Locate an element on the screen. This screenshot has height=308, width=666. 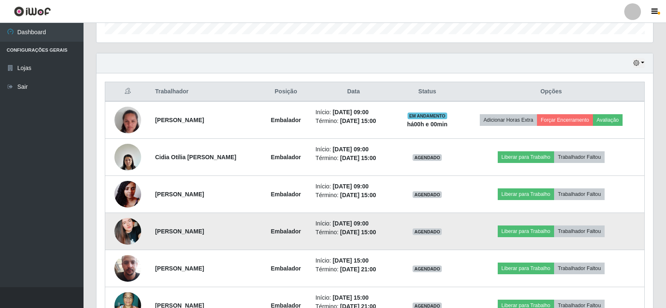
button: Forçar Encerramento is located at coordinates (565, 120).